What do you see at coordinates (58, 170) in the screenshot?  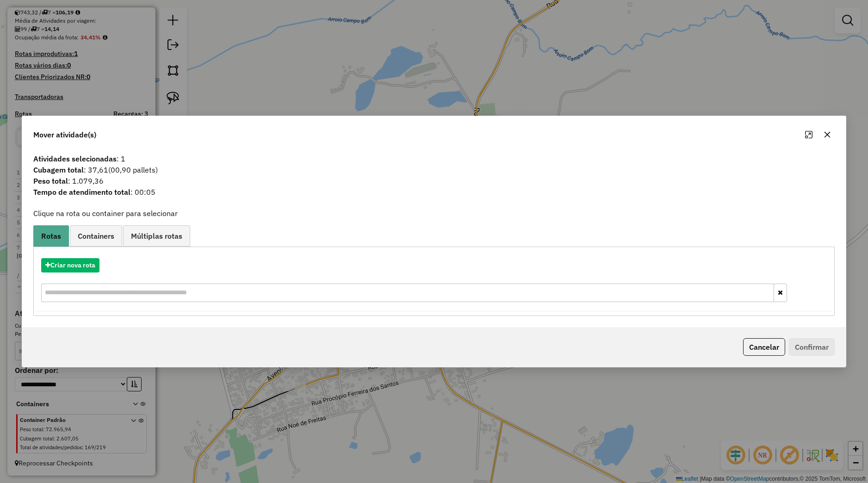 I see `strong: Cubagem total` at bounding box center [58, 170].